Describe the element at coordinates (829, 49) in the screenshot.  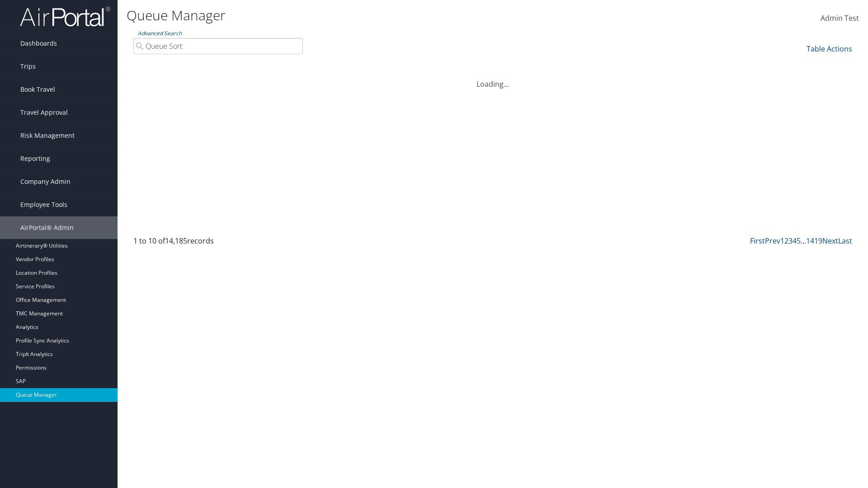
I see `a: Table Actions` at that location.